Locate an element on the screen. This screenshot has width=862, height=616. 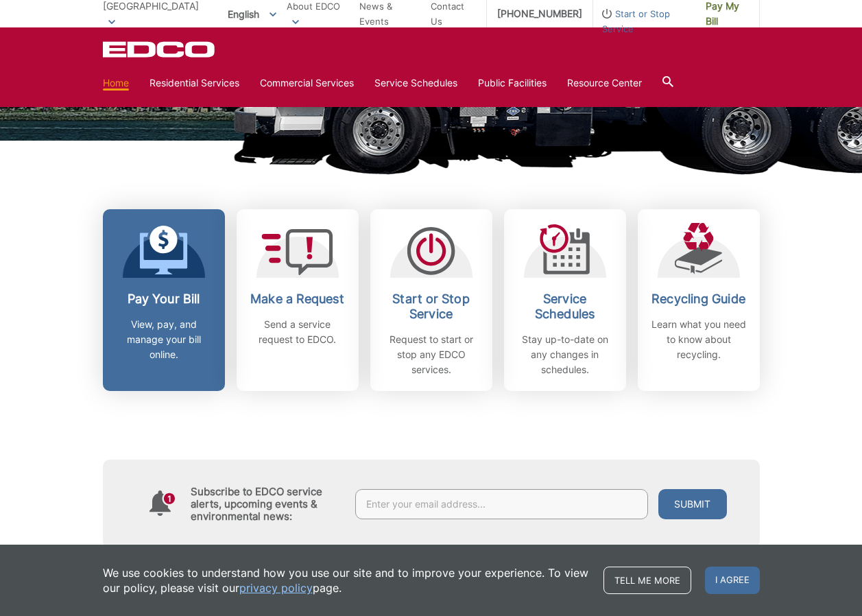
h2: Make a Request is located at coordinates (298, 299).